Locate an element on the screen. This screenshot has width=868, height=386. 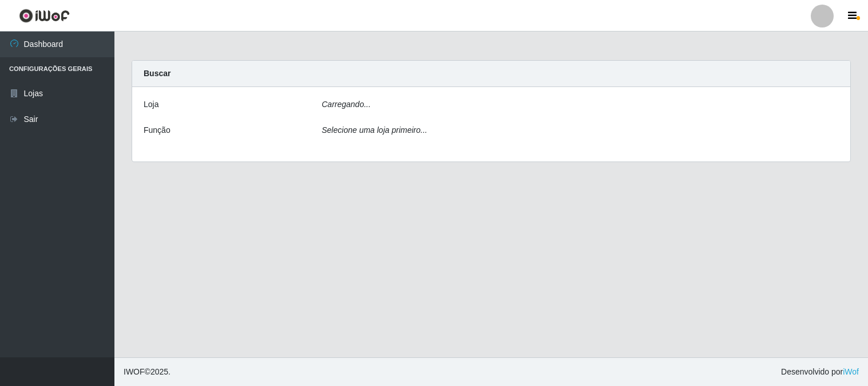
span: IWOF is located at coordinates (134, 372).